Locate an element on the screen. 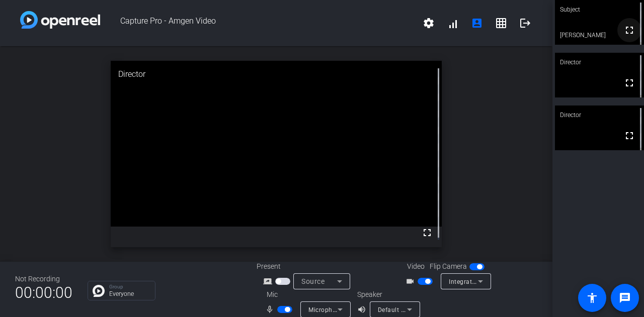 The height and width of the screenshot is (317, 644). span: Capture Pro - Amgen Video is located at coordinates (258, 23).